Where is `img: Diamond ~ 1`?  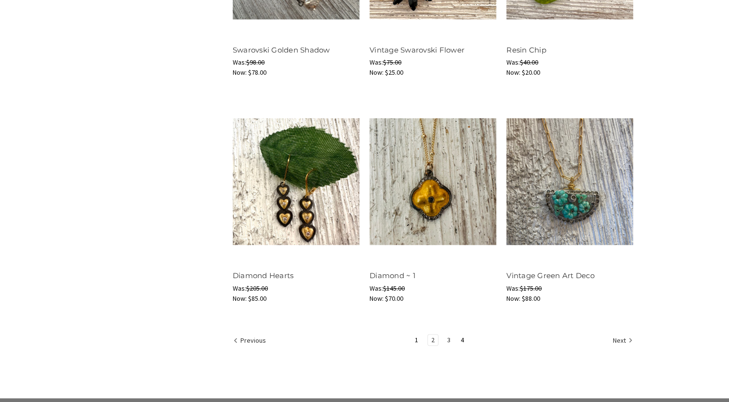
img: Diamond ~ 1 is located at coordinates (433, 181).